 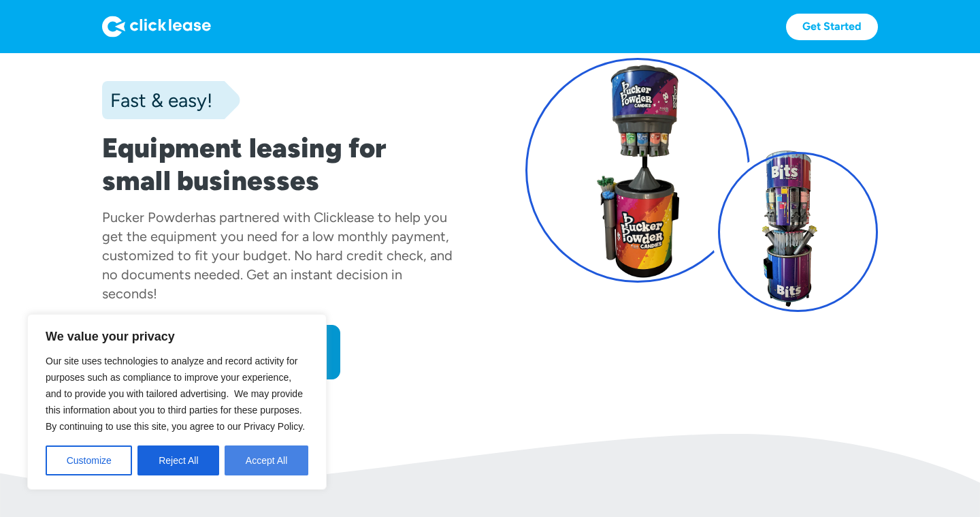 What do you see at coordinates (177, 401) in the screenshot?
I see `div: We value your privacy` at bounding box center [177, 401].